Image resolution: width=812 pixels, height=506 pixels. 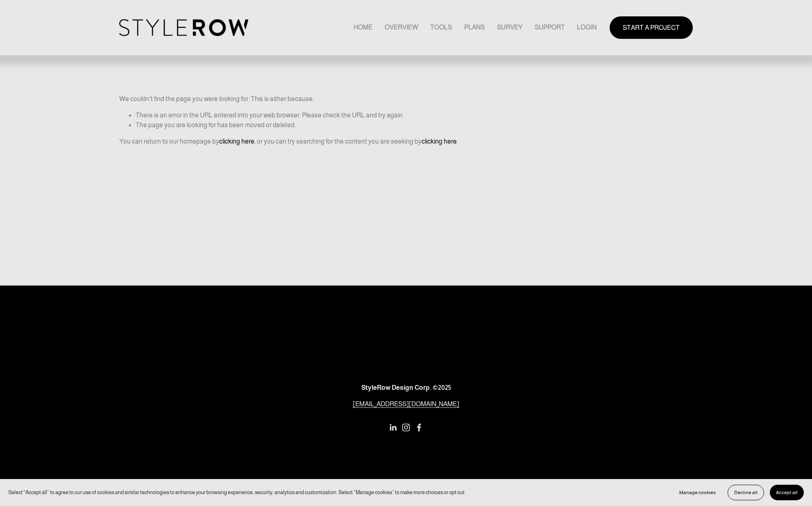 What do you see at coordinates (697, 493) in the screenshot?
I see `button: Manage cookies` at bounding box center [697, 493].